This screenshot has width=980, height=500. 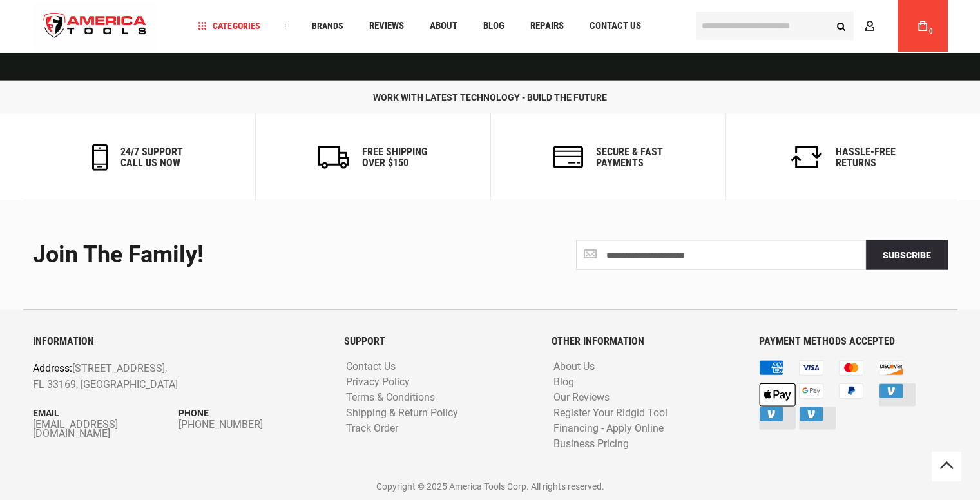 What do you see at coordinates (106, 413) in the screenshot?
I see `p: Email` at bounding box center [106, 413].